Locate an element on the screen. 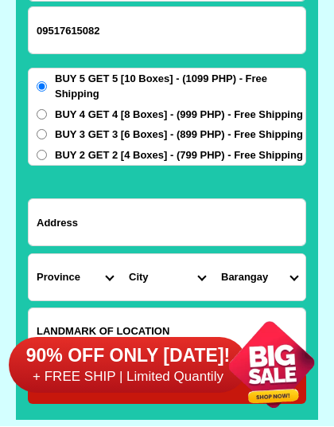 The height and width of the screenshot is (427, 334). input: Input phone_number is located at coordinates (167, 30).